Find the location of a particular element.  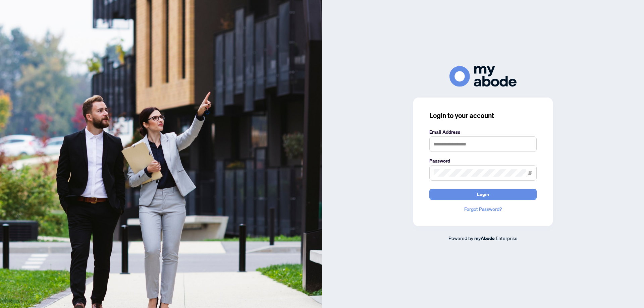

a: myAbode is located at coordinates (484, 238).